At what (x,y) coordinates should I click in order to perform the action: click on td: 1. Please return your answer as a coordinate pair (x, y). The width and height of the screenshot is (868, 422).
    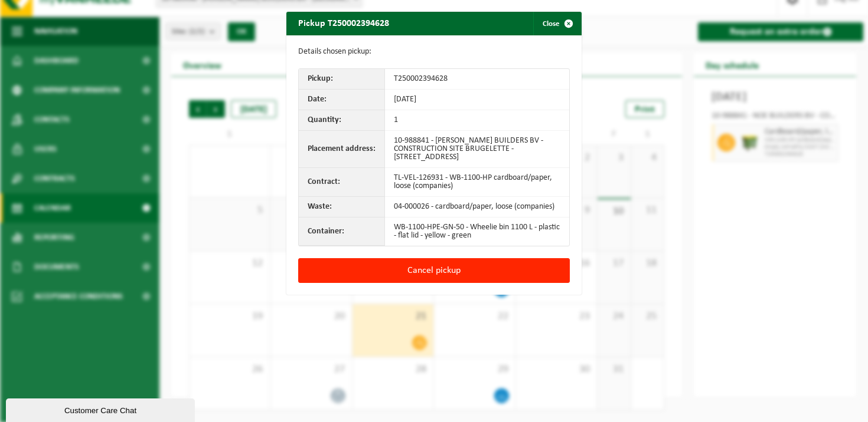
    Looking at the image, I should click on (477, 121).